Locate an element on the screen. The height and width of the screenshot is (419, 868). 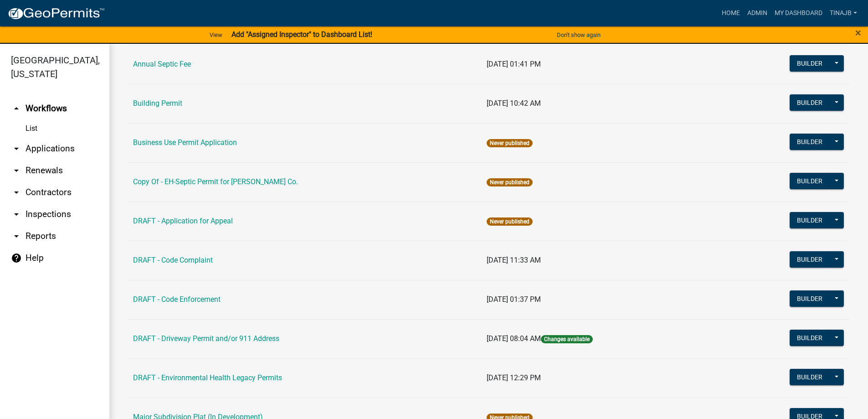
a: My Dashboard is located at coordinates (798, 13).